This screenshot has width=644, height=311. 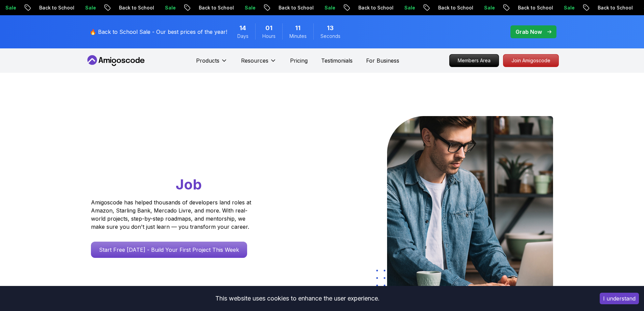 What do you see at coordinates (158, 32) in the screenshot?
I see `p: 🔥 Back to School Sale - Our best prices of the year!` at bounding box center [158, 32].